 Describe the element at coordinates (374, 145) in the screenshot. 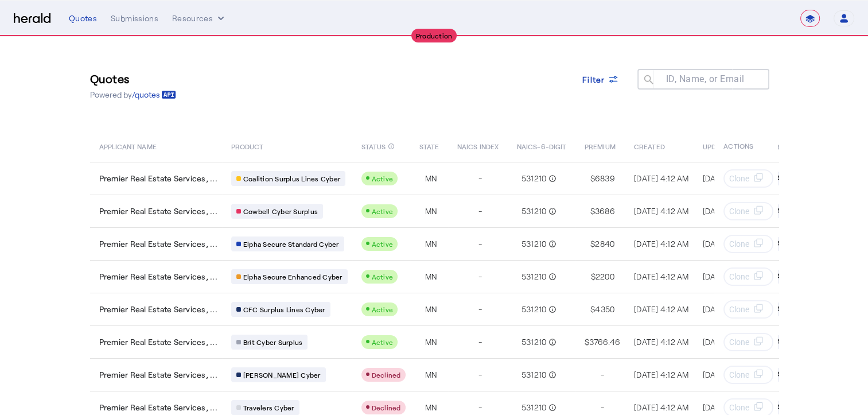

I see `span: STATUS` at that location.